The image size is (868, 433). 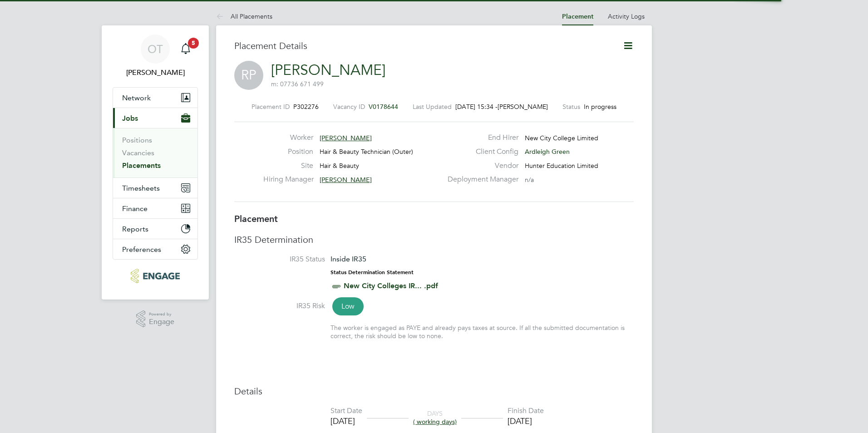 What do you see at coordinates (577, 17) in the screenshot?
I see `a: Placement` at bounding box center [577, 17].